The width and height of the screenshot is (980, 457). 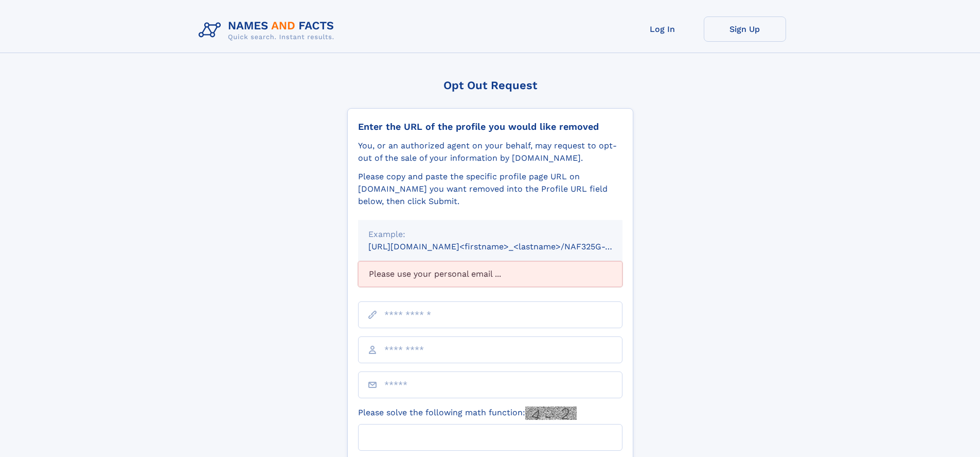 What do you see at coordinates (662, 29) in the screenshot?
I see `a: Log In` at bounding box center [662, 29].